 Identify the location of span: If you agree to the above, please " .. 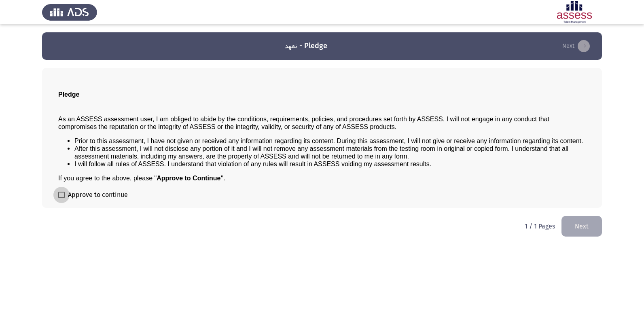
(141, 178).